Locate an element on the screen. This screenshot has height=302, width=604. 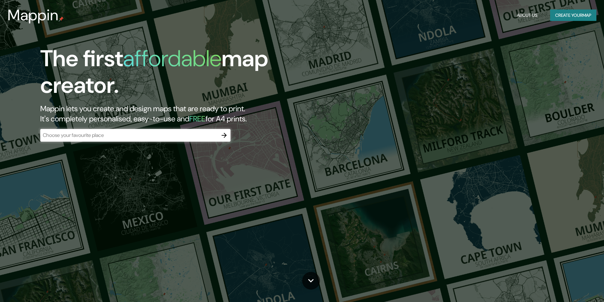
h1: The first map creator. is located at coordinates (191, 75).